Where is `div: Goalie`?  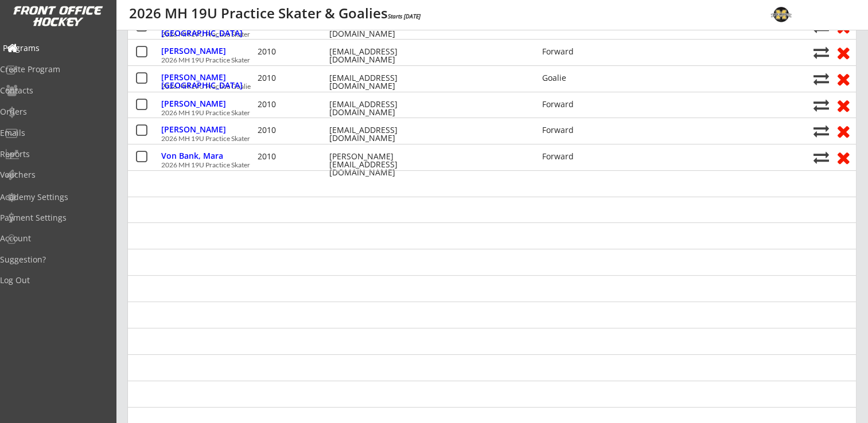 div: Goalie is located at coordinates (575, 78).